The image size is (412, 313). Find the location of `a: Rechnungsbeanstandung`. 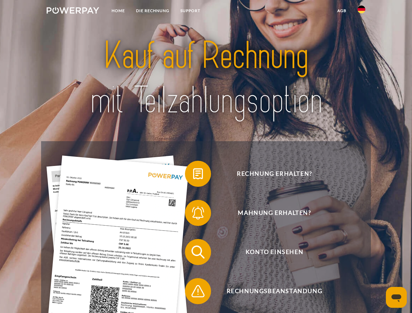

a: Rechnungsbeanstandung is located at coordinates (270, 291).